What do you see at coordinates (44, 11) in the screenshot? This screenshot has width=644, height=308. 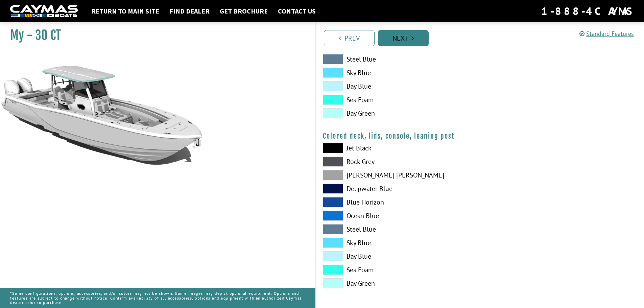 I see `img: white-logo-c9c8dbefe5ff5ceceb0f0178aa75bf4bb51f6bca0971e226c86eb53dfe498488.png` at bounding box center [44, 11].